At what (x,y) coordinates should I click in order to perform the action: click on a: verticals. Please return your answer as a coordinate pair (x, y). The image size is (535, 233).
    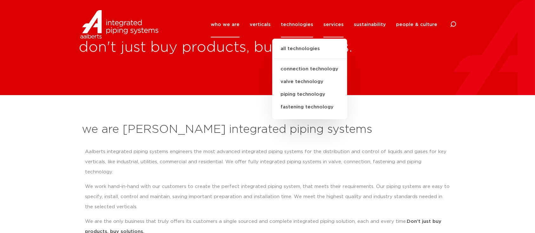
    Looking at the image, I should click on (260, 24).